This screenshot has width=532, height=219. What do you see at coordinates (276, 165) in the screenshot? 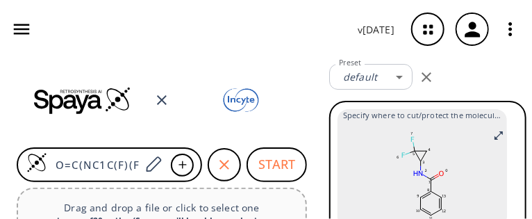
I see `button: START` at bounding box center [276, 165].